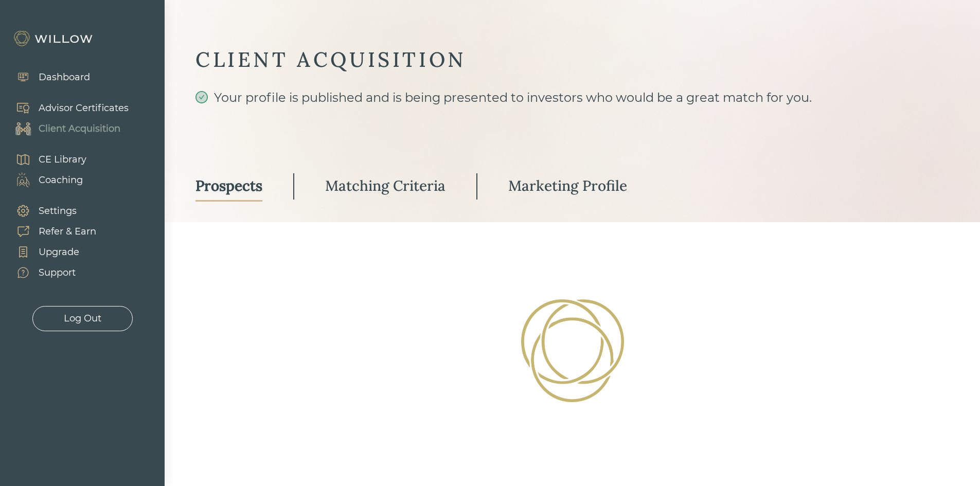  I want to click on span: check-circle, so click(202, 98).